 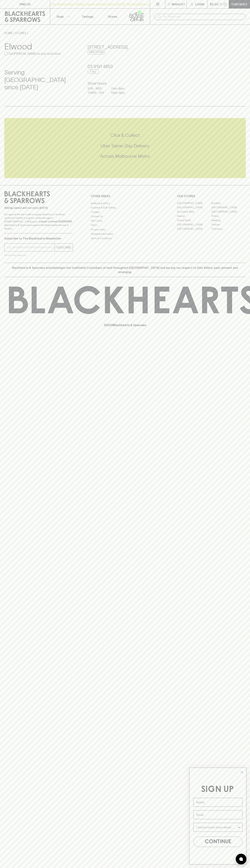 I want to click on div: FLYOUT Form, so click(x=218, y=816).